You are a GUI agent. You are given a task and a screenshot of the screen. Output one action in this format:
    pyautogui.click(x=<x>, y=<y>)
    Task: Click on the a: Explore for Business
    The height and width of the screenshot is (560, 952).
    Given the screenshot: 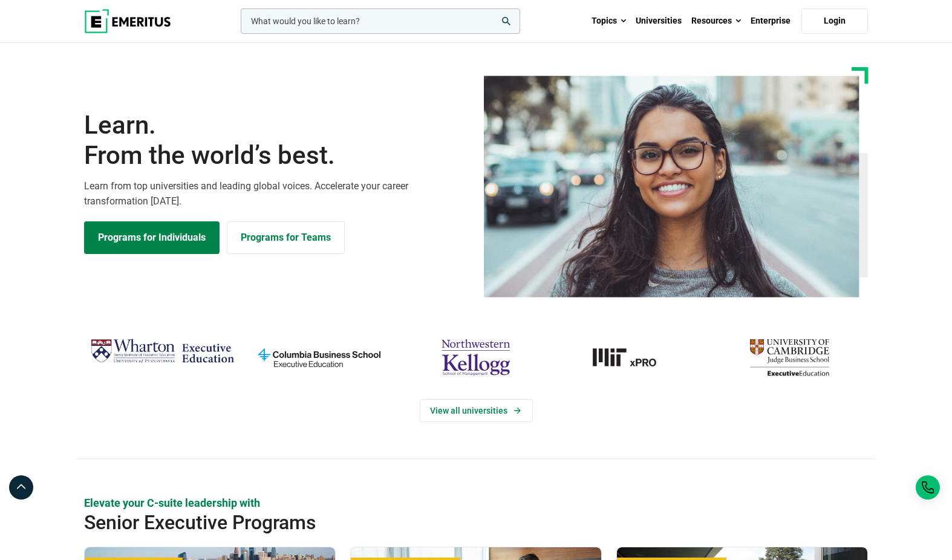 What is the action you would take?
    pyautogui.click(x=285, y=237)
    